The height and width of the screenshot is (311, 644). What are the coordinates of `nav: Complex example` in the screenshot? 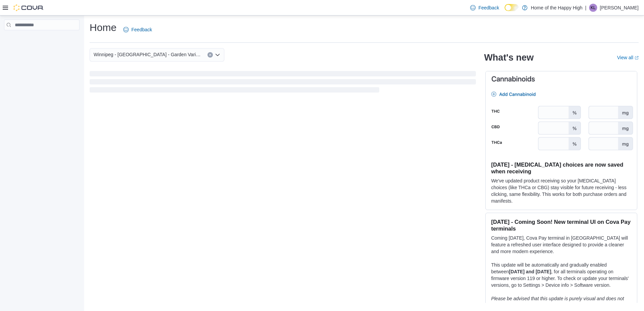 It's located at (42, 40).